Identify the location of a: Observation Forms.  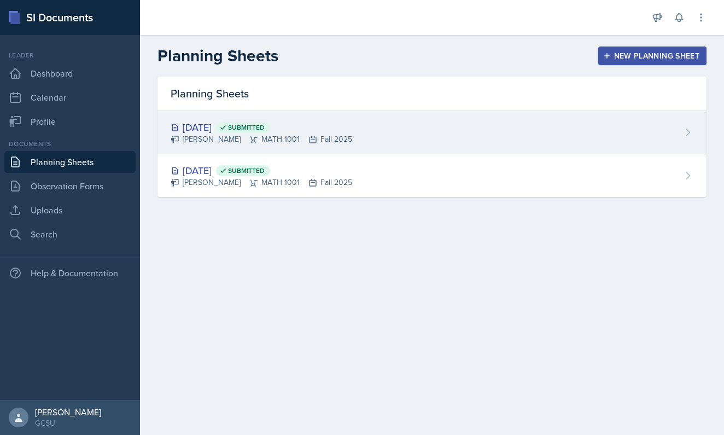
(70, 186).